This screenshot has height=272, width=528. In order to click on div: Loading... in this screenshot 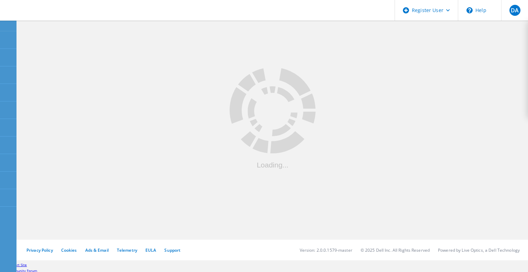, I will do `click(273, 165)`.